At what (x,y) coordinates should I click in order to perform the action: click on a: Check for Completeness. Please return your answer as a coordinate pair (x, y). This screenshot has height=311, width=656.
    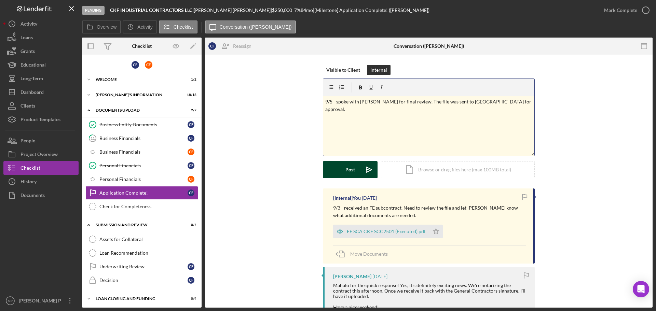
    Looking at the image, I should click on (142, 207).